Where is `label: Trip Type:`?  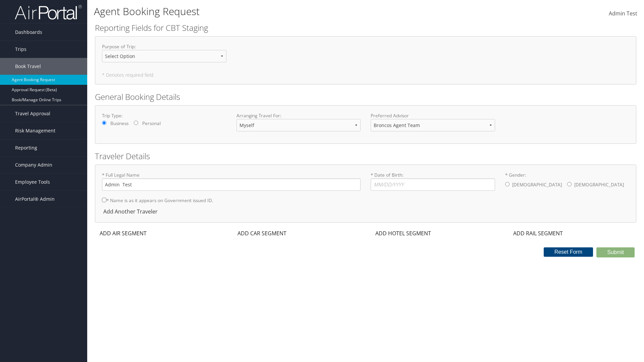 label: Trip Type: is located at coordinates (164, 116).